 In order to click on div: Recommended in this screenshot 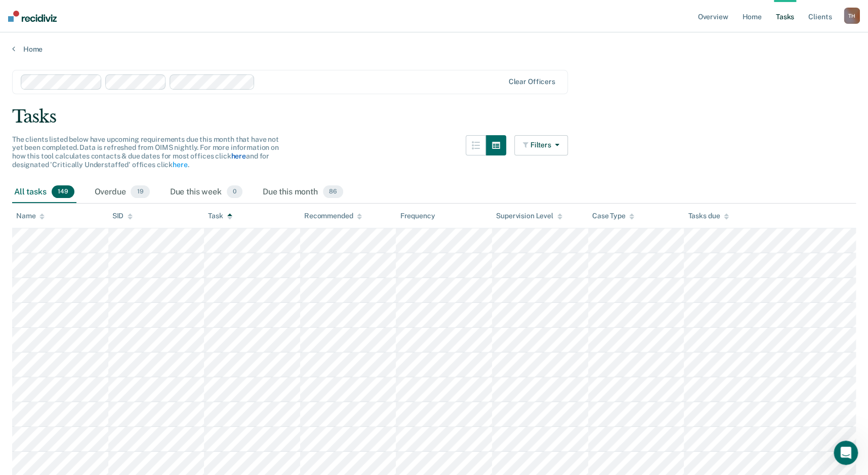, I will do `click(333, 216)`.